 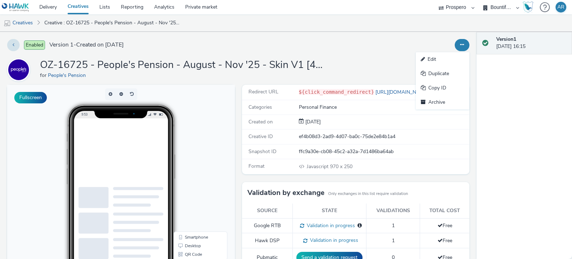 I want to click on span: QR Code, so click(x=186, y=169).